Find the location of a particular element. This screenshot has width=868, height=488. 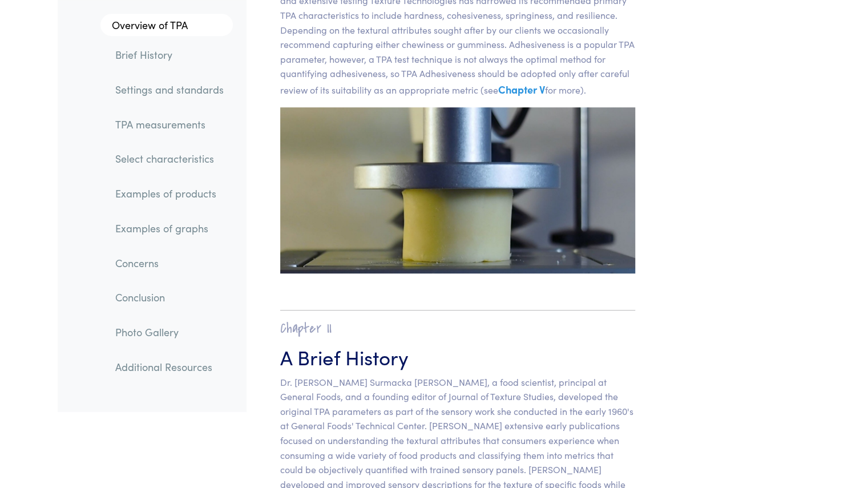

h3: A Brief History is located at coordinates (458, 356).